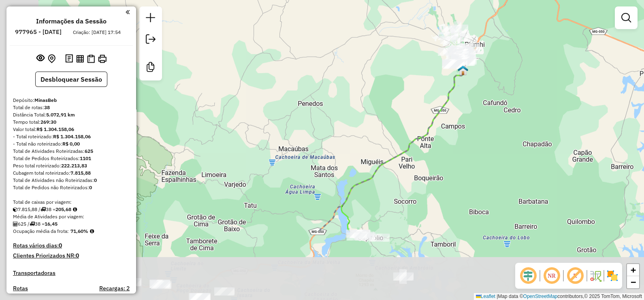 This screenshot has width=644, height=300. Describe the element at coordinates (71, 144) in the screenshot. I see `div: - Total não roteirizado:` at that location.